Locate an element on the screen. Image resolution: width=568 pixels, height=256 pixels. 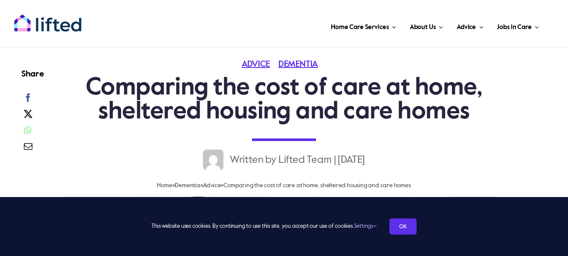
span: Home Care Services is located at coordinates (360, 27).